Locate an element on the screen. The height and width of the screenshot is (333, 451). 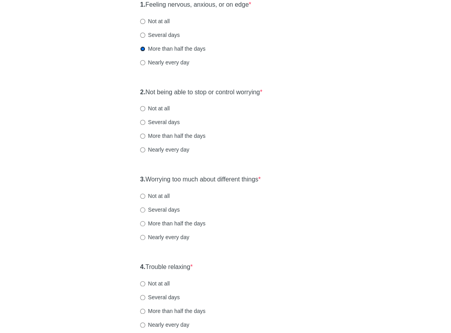
label: Worrying too much about different things is located at coordinates (200, 179).